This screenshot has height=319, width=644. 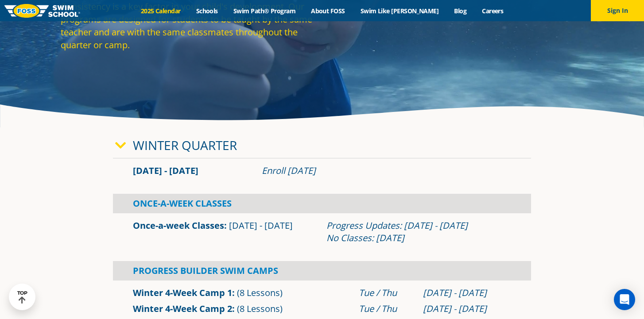 What do you see at coordinates (492, 11) in the screenshot?
I see `a: Careers` at bounding box center [492, 11].